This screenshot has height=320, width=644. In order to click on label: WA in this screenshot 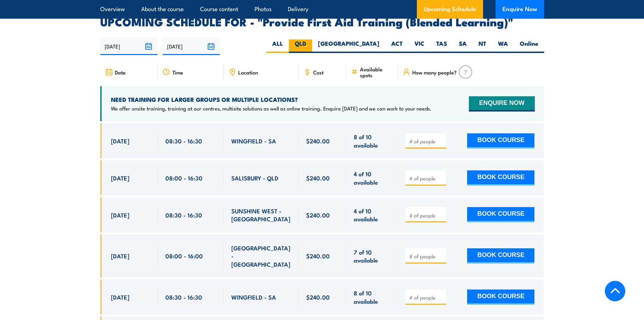, I will do `click(503, 46)`.